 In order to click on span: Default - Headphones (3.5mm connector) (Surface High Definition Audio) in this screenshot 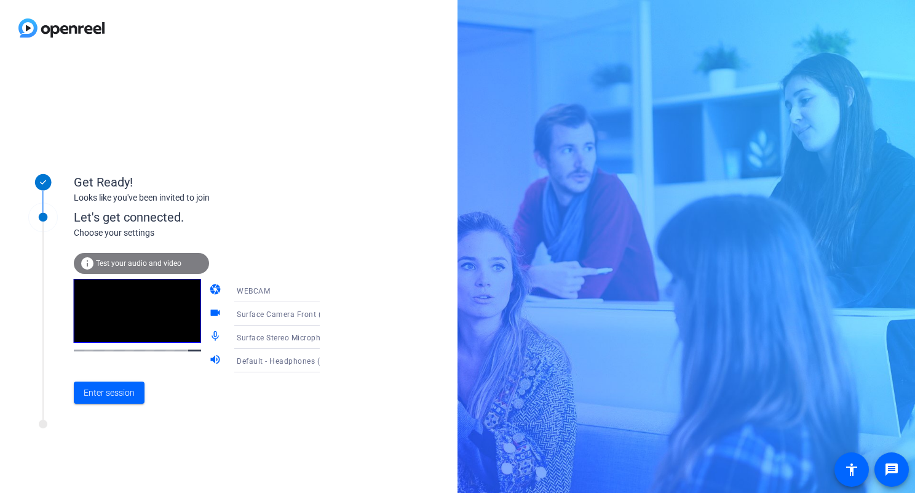, I will do `click(369, 361)`.